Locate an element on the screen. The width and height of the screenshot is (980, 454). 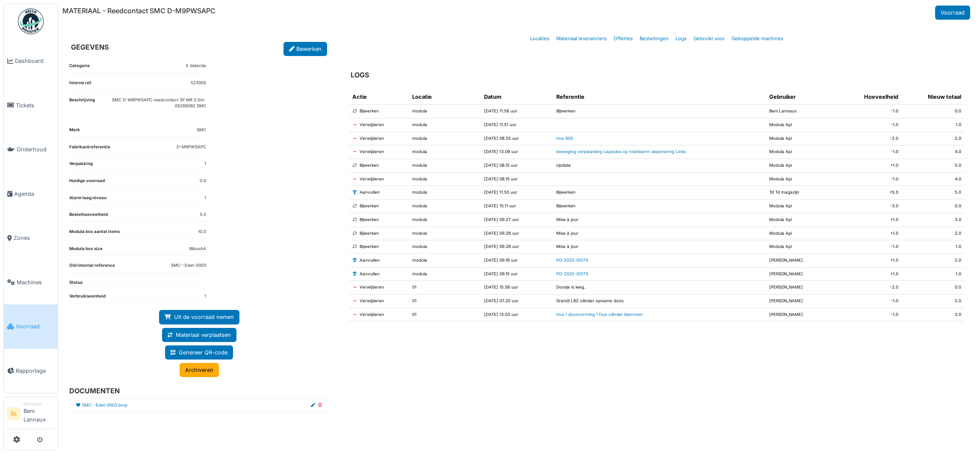
td: -3.0 is located at coordinates (869, 207).